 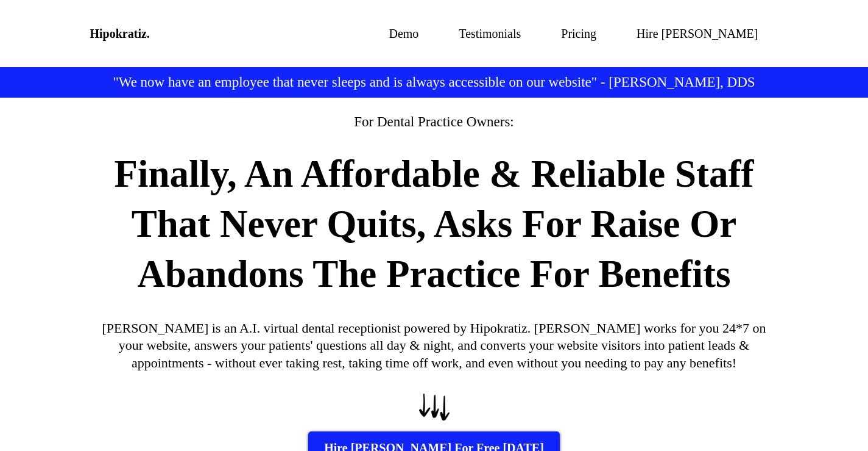 What do you see at coordinates (434, 121) in the screenshot?
I see `h2: For Dental Practice Owners:` at bounding box center [434, 121].